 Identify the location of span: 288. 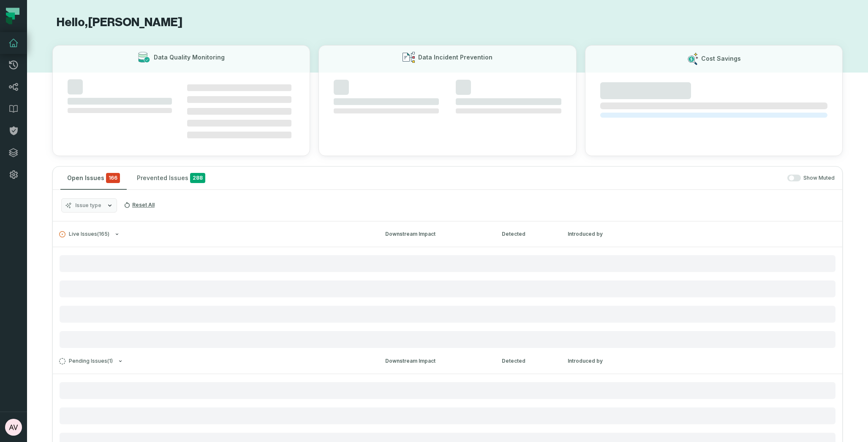
(198, 178).